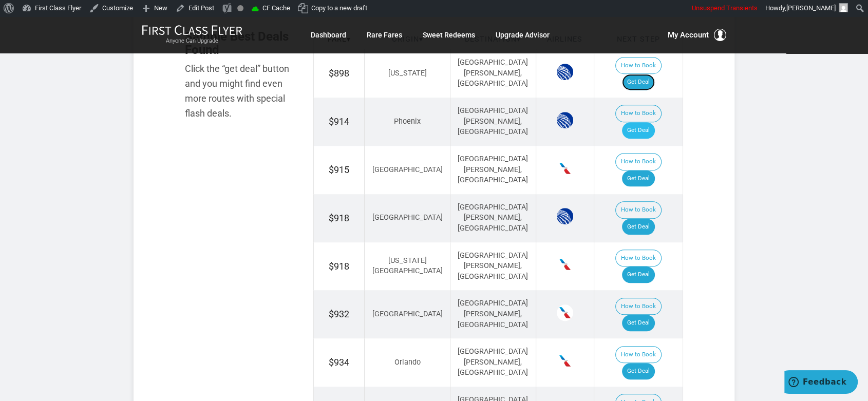  Describe the element at coordinates (449, 35) in the screenshot. I see `a: Sweet Redeems` at that location.